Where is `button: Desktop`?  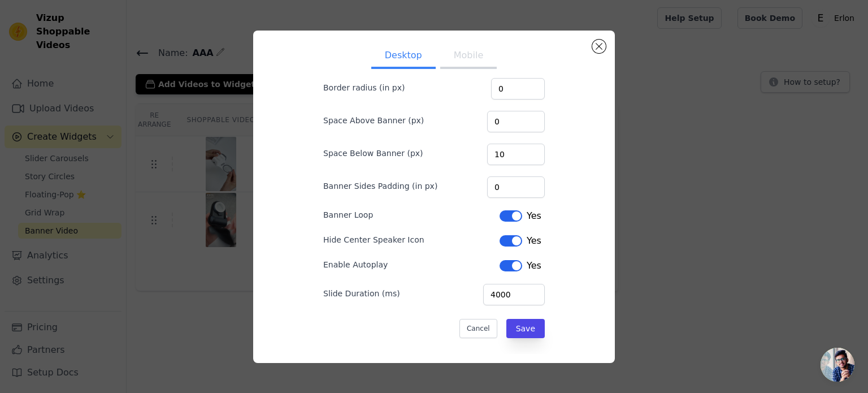
button: Desktop is located at coordinates (404, 57).